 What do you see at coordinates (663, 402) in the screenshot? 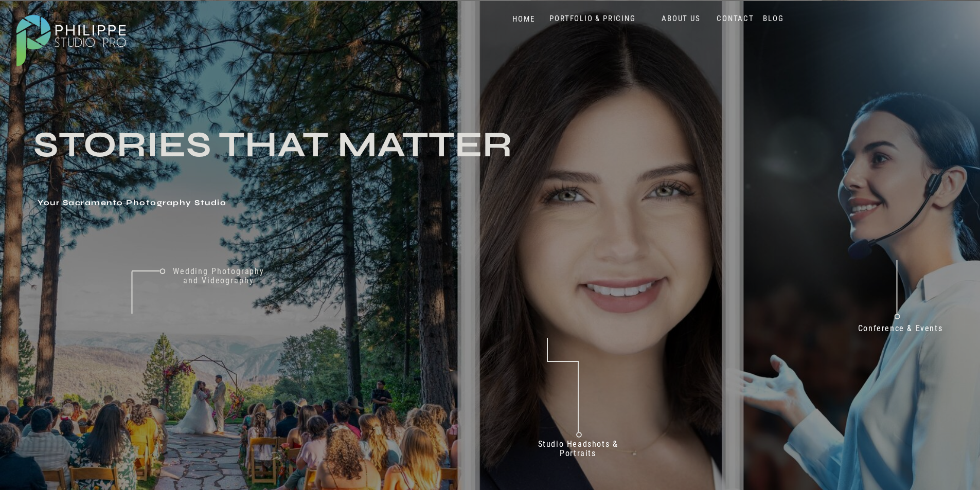
I see `p: 70+ 5 Star reviews on Google & Yelp` at bounding box center [663, 402].